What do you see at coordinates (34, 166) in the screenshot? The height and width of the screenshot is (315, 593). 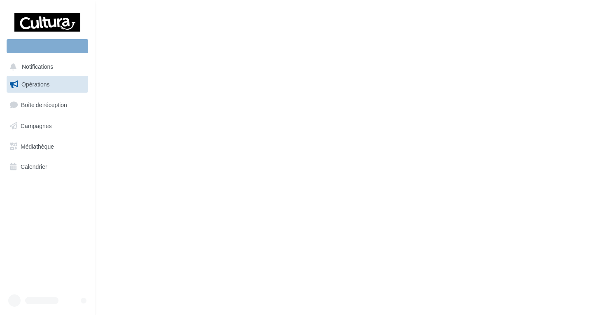 I see `span: Calendrier` at bounding box center [34, 166].